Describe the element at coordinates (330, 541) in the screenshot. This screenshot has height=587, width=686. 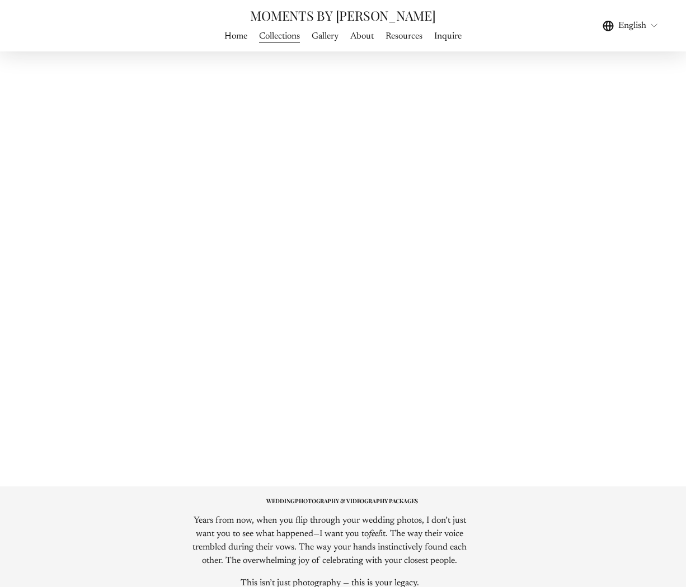
I see `p: Years from now, when you flip through your wedding photos, I don’t just want you to see what happ...` at that location.